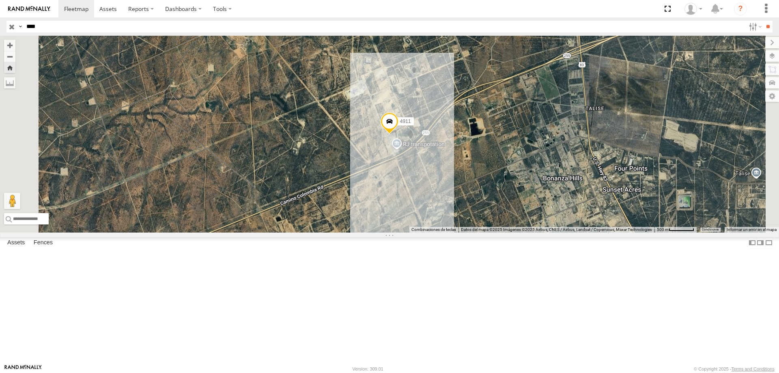  I want to click on a: Condiciones (se abre en una nueva pestaña), so click(711, 230).